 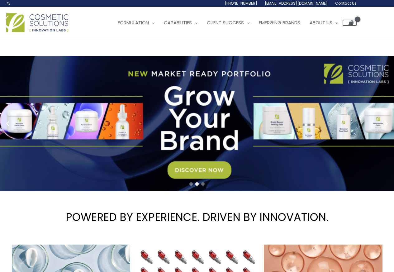 What do you see at coordinates (350, 23) in the screenshot?
I see `a: View Shopping Cart, empty` at bounding box center [350, 23].